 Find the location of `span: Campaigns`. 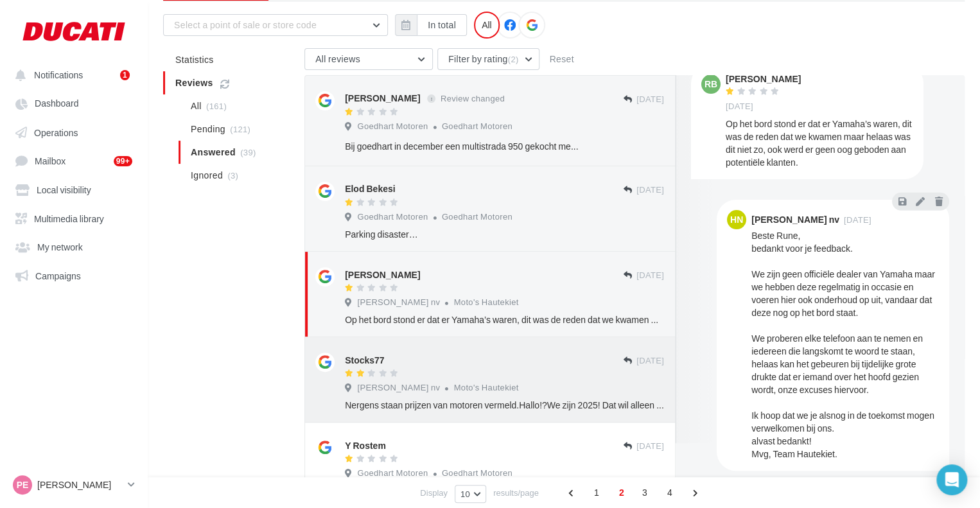

span: Campaigns is located at coordinates (58, 275).